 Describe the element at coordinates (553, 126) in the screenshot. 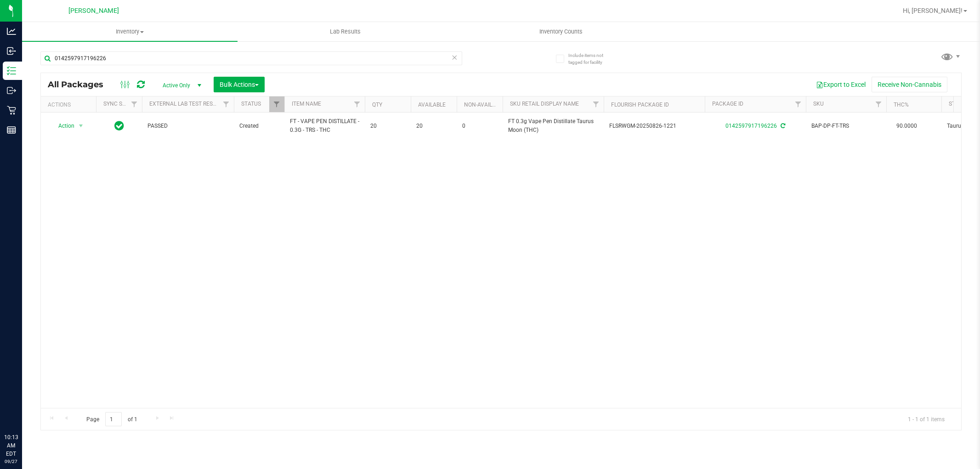

I see `span: FT 0.3g Vape Pen Distillate Taurus Moon (THC)` at that location.